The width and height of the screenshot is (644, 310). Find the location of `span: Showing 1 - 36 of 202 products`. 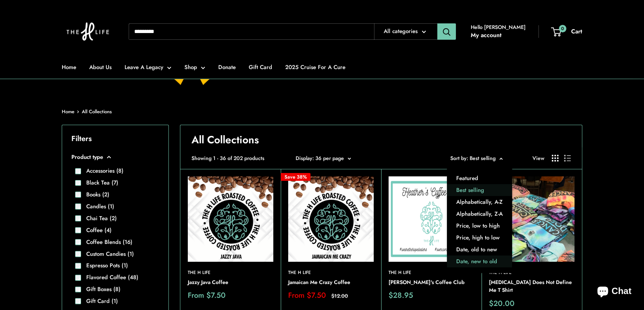

span: Showing 1 - 36 of 202 products is located at coordinates (228, 158).